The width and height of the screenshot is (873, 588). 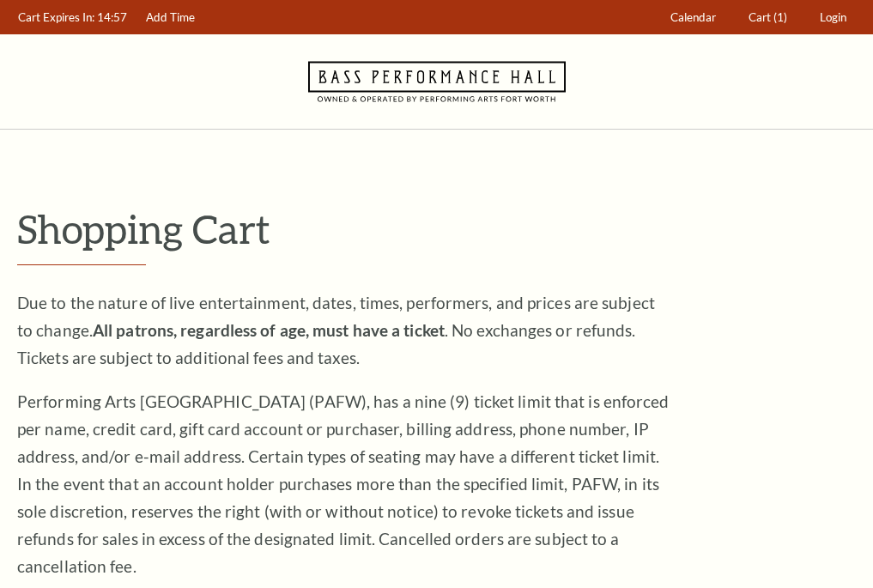 I want to click on a: Add Time, so click(x=170, y=17).